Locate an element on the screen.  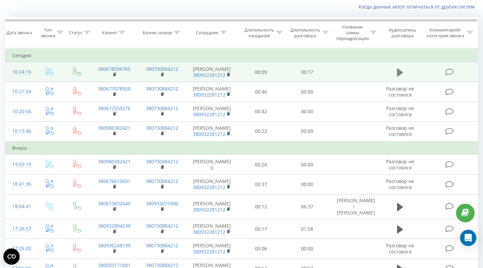
td: 00:22 is located at coordinates (261, 131).